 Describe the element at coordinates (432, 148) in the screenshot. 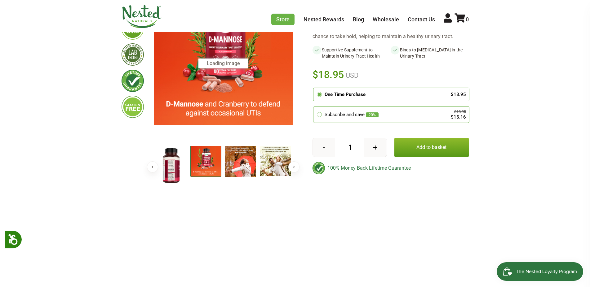

I see `button: Add to basket` at that location.